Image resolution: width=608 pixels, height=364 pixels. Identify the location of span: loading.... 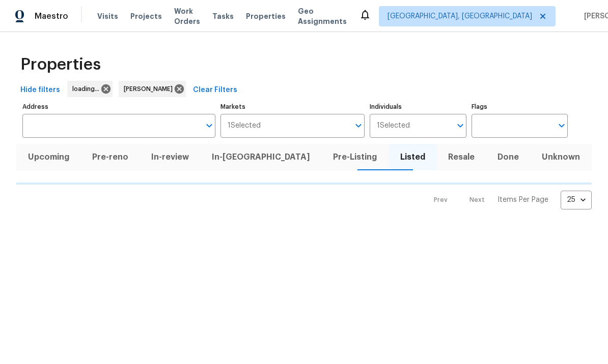
(88, 89).